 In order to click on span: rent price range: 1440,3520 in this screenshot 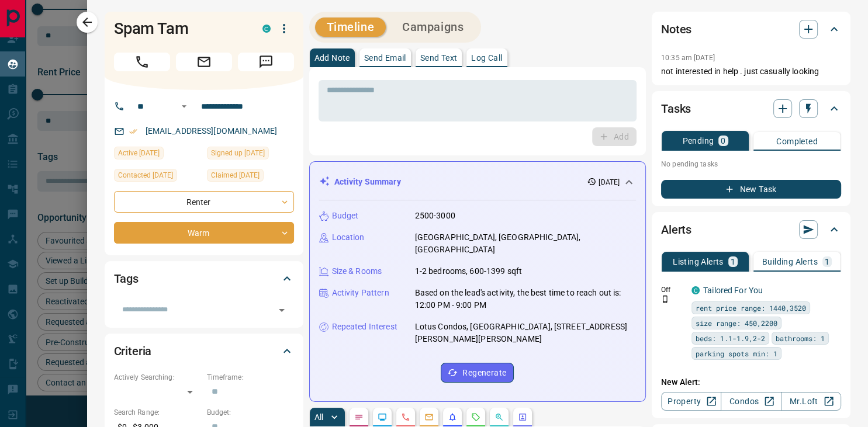, I will do `click(750, 308)`.